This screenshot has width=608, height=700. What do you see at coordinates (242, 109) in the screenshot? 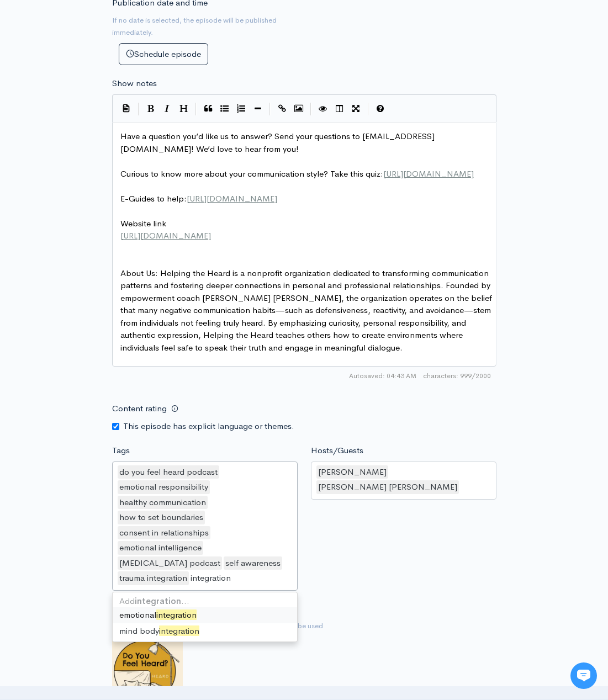
I see `button: Numbered List` at bounding box center [242, 109].